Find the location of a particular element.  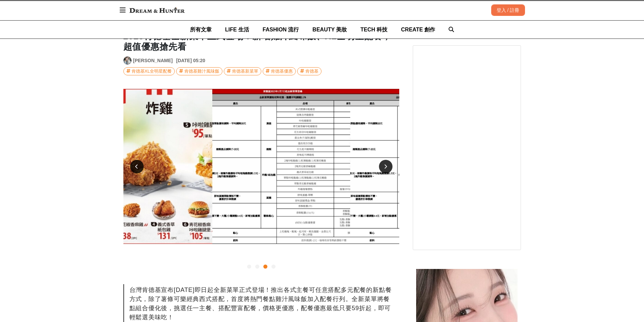

a: LIFE 生活 is located at coordinates (237, 29).